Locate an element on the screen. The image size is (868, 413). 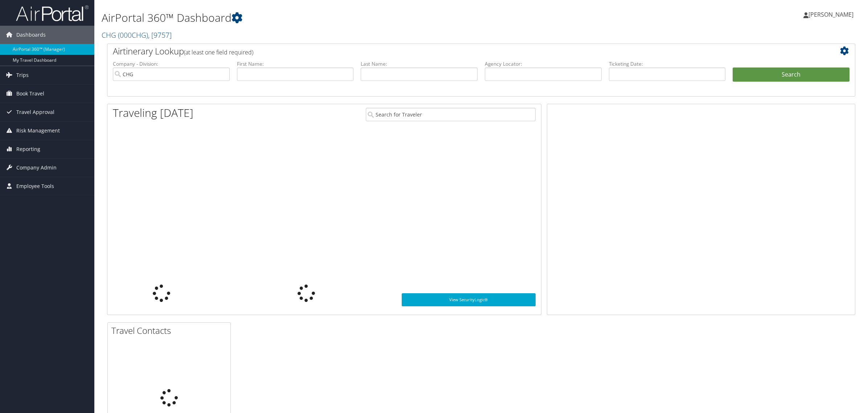
img: airportal-logo.png is located at coordinates (53, 13).